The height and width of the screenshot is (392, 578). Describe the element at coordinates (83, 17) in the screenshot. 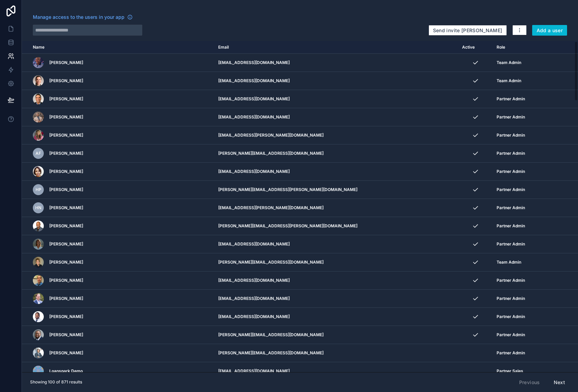

I see `a: Manage access to the users in your app` at that location.